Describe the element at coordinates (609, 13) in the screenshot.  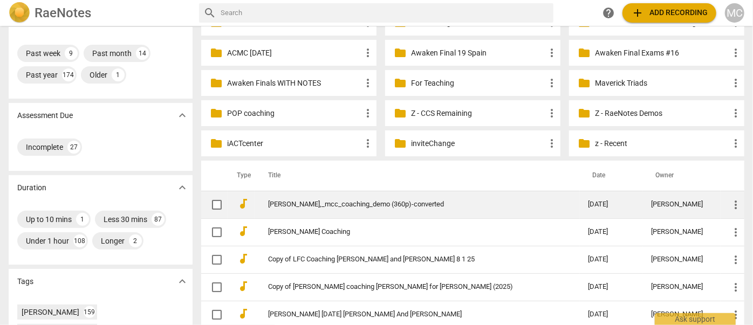
I see `a: Help` at that location.